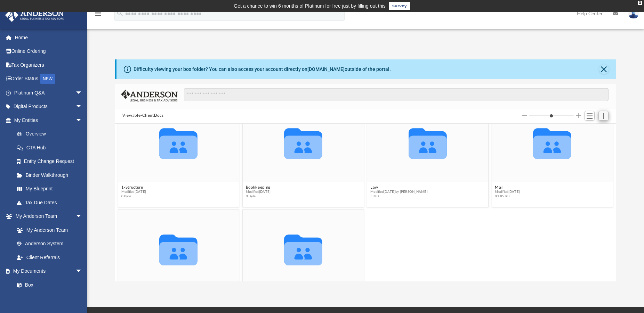 The image size is (644, 313). What do you see at coordinates (525, 116) in the screenshot?
I see `button: Decrease column size` at bounding box center [525, 116].